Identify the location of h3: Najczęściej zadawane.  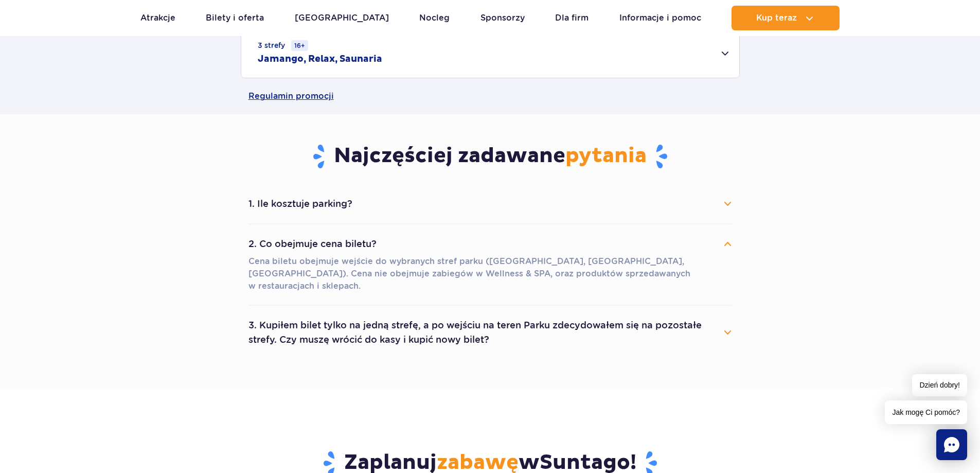
(490, 156).